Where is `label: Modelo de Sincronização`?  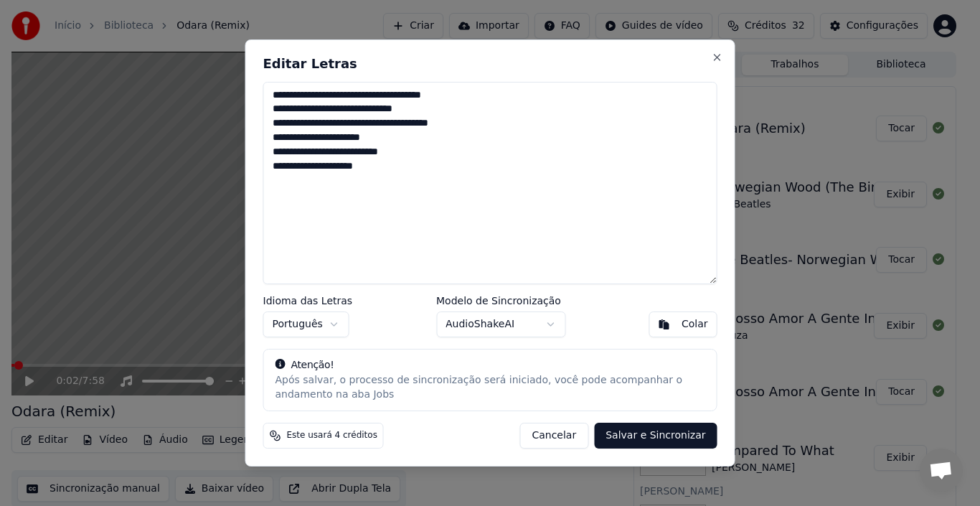 label: Modelo de Sincronização is located at coordinates (501, 300).